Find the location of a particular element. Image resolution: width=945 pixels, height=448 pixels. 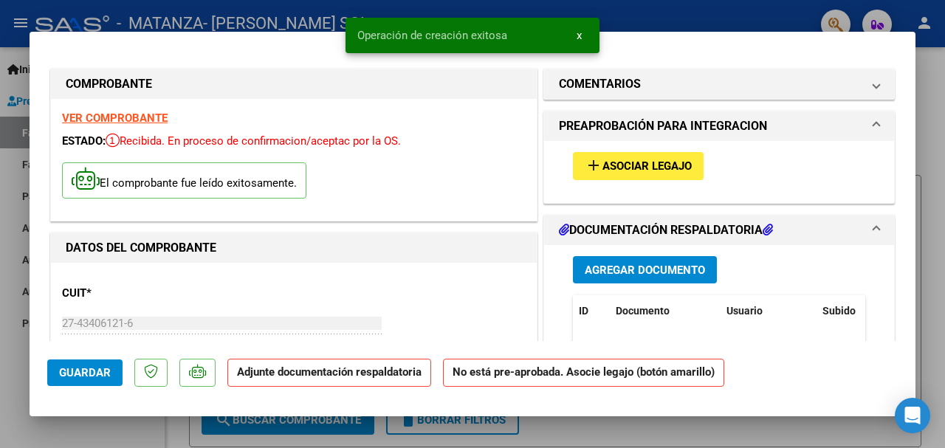

strong: COMPROBANTE is located at coordinates (108, 83).